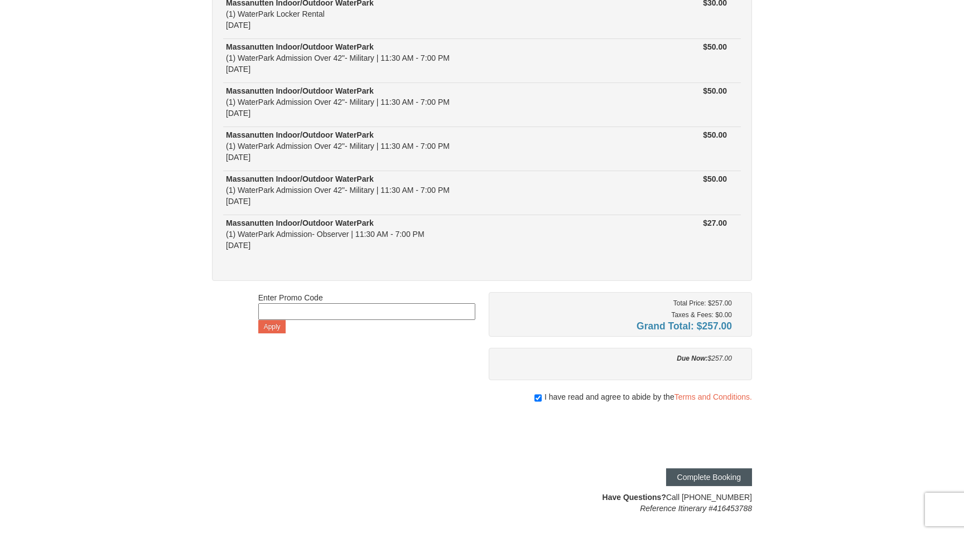  Describe the element at coordinates (366, 313) in the screenshot. I see `div: Enter Promo Code` at that location.